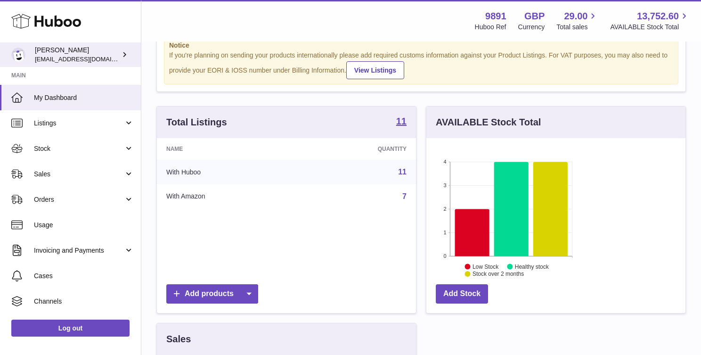  Describe the element at coordinates (498, 274) in the screenshot. I see `text: Stock over 2 months` at that location.